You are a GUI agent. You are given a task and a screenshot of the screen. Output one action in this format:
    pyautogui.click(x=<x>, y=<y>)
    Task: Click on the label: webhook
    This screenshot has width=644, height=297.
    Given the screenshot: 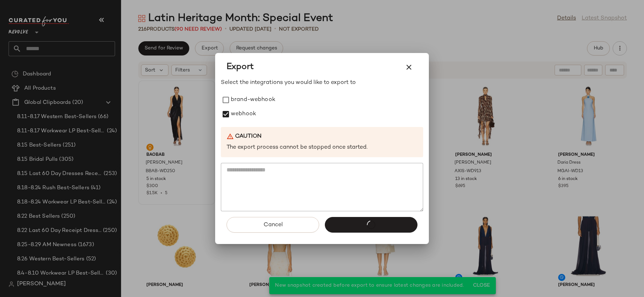 What is the action you would take?
    pyautogui.click(x=243, y=114)
    